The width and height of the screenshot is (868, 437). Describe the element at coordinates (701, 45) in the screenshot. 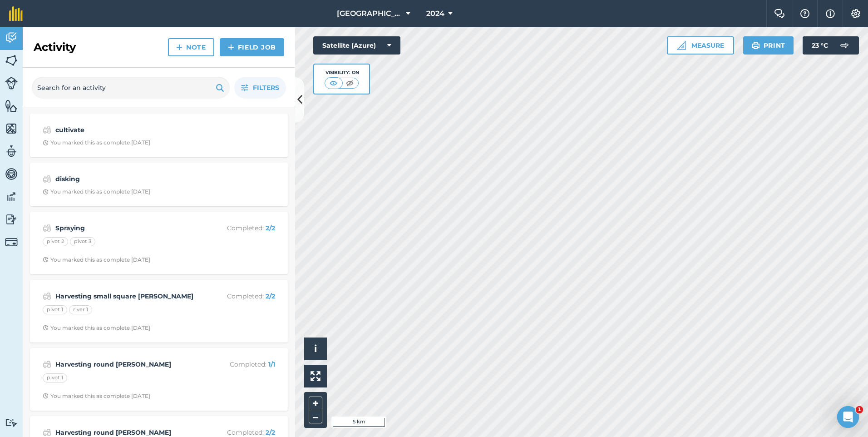

I see `button: Measure` at that location.